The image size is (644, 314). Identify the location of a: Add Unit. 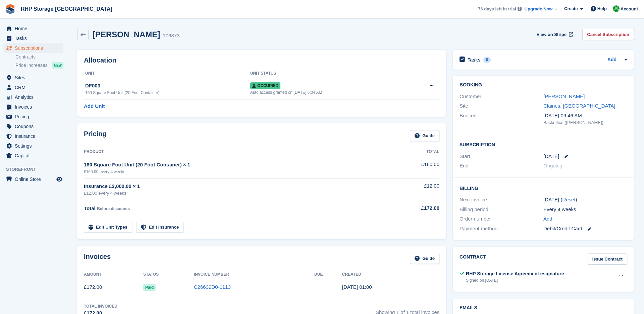
(94, 106).